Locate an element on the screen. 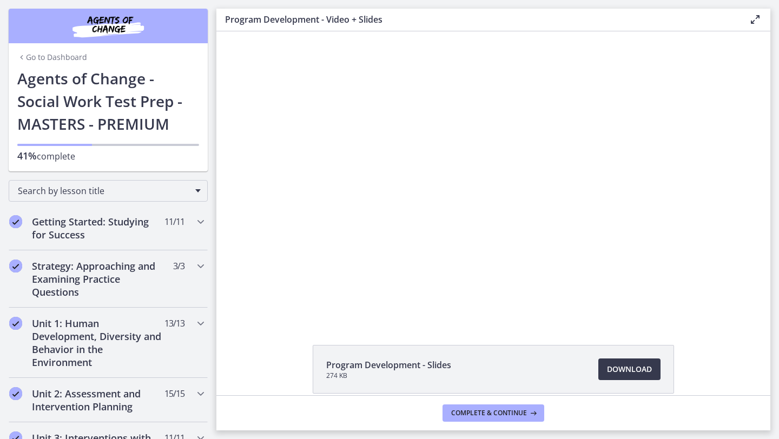 This screenshot has width=779, height=439. span: Download is located at coordinates (629, 369).